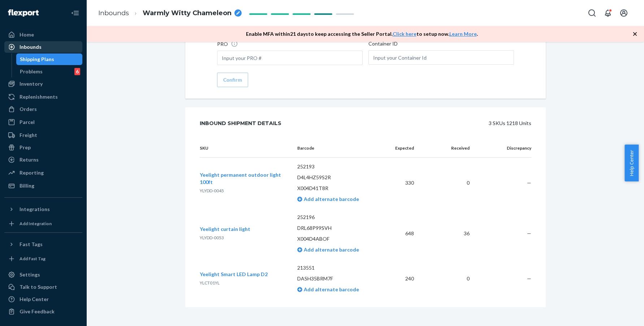  What do you see at coordinates (225, 229) in the screenshot?
I see `button: Yeelight curtain light` at bounding box center [225, 229].